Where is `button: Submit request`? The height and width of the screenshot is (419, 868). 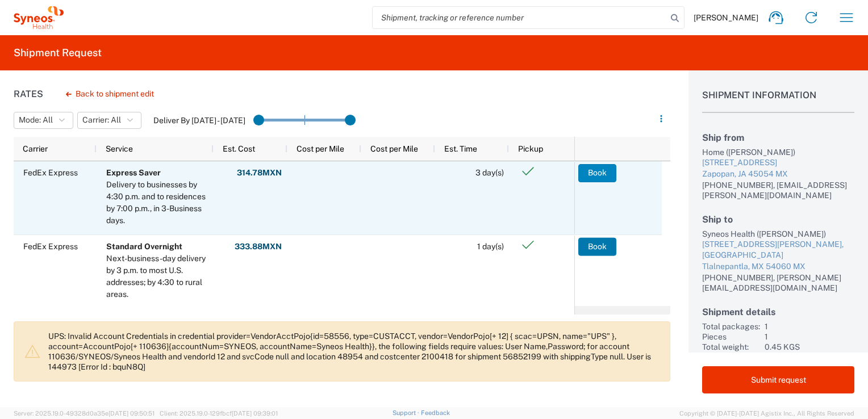
button: Submit request is located at coordinates (778, 380).